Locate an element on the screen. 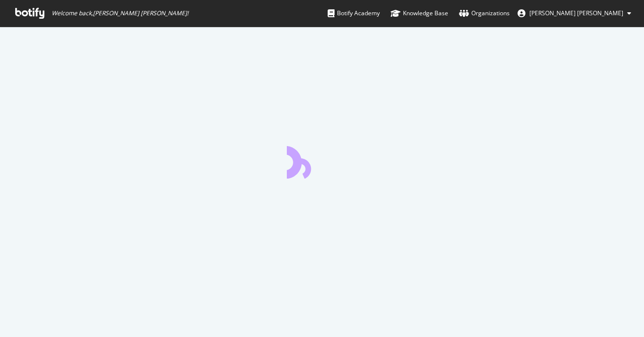 Image resolution: width=644 pixels, height=337 pixels. div: Knowledge Base is located at coordinates (419, 13).